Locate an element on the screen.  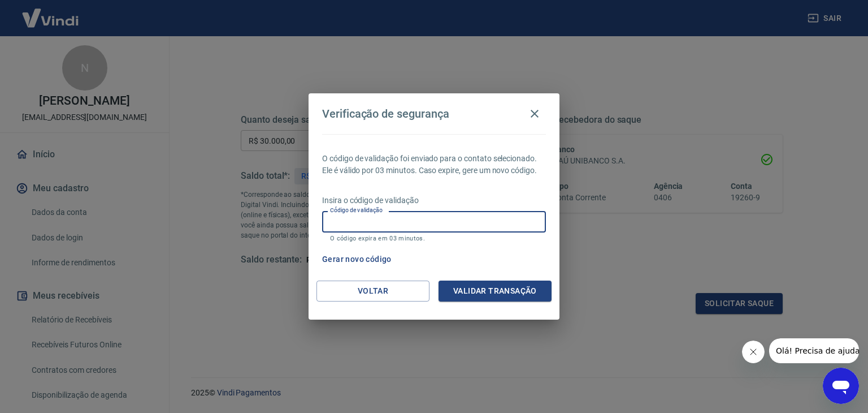
h4: Verificação de segurança is located at coordinates (386, 113).